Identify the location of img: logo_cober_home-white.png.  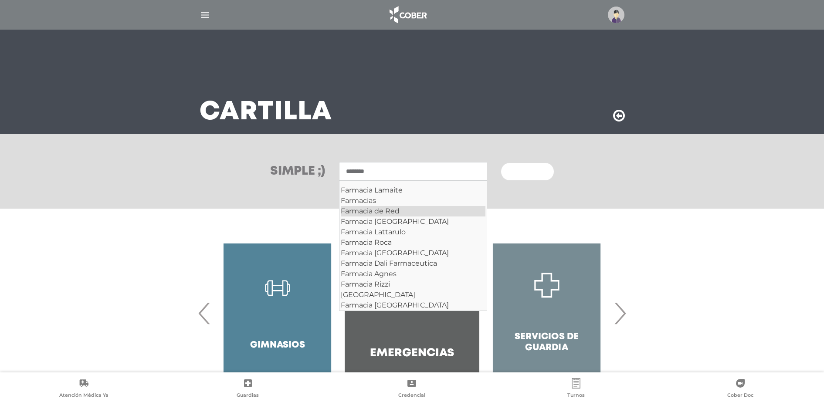
(407, 15).